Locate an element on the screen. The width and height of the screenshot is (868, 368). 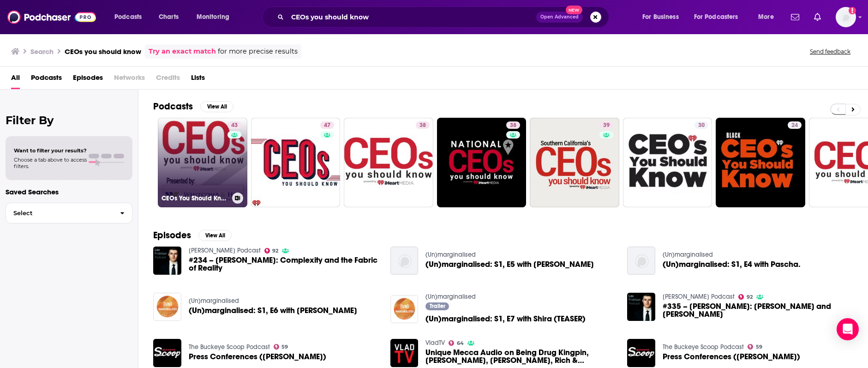
button: Open AdvancedNew is located at coordinates (559, 17).